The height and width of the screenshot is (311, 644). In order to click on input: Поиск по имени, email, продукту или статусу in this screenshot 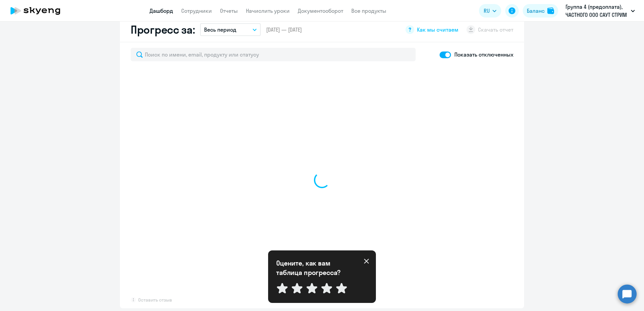, I will do `click(273, 55)`.